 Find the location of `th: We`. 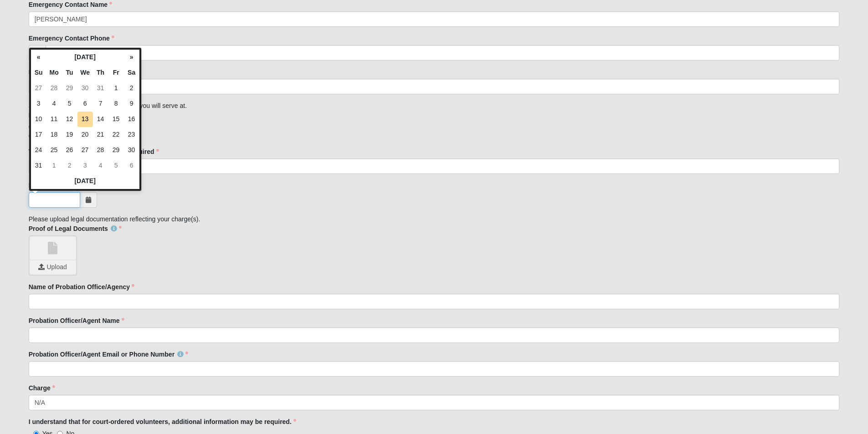

th: We is located at coordinates (85, 73).